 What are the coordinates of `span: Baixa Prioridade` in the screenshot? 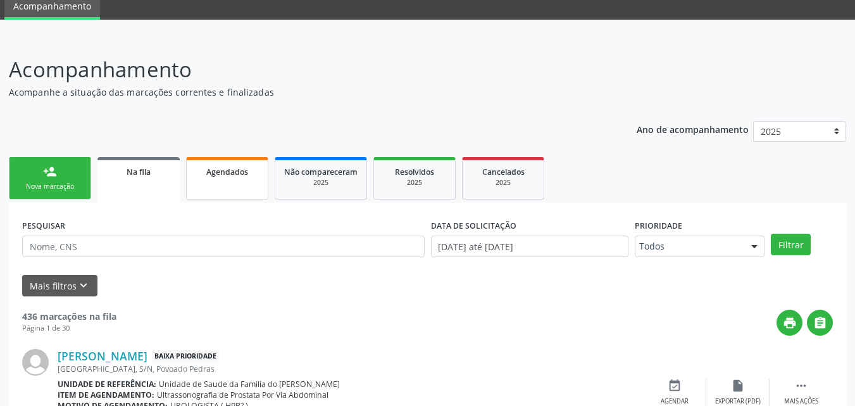 It's located at (185, 356).